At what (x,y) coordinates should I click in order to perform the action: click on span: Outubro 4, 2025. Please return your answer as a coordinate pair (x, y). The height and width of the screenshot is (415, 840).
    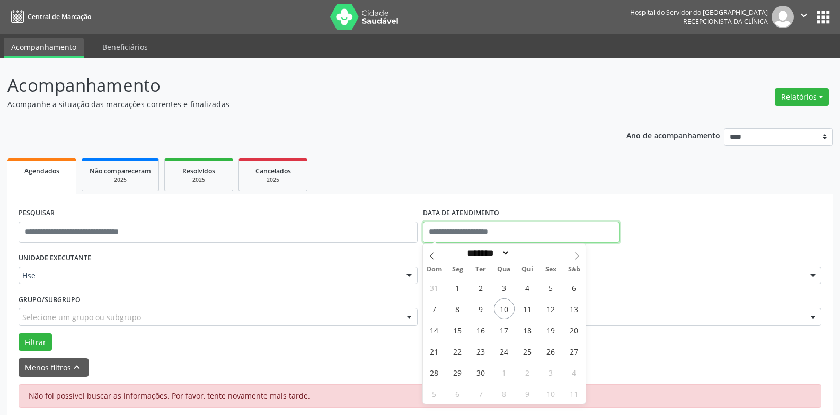
    Looking at the image, I should click on (574, 372).